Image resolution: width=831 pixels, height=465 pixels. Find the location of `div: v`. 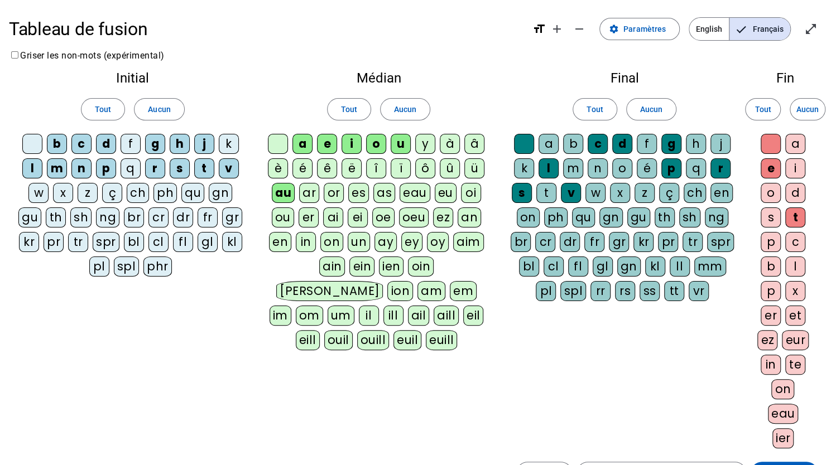

div: v is located at coordinates (229, 169).